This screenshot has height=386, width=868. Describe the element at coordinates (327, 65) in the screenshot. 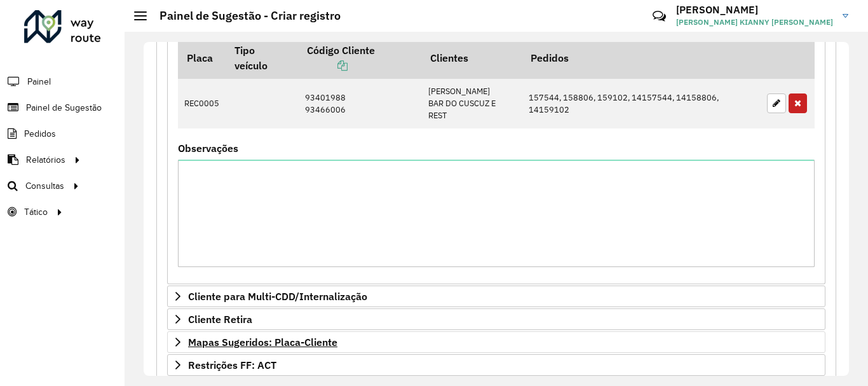

I see `a: Copiar` at that location.